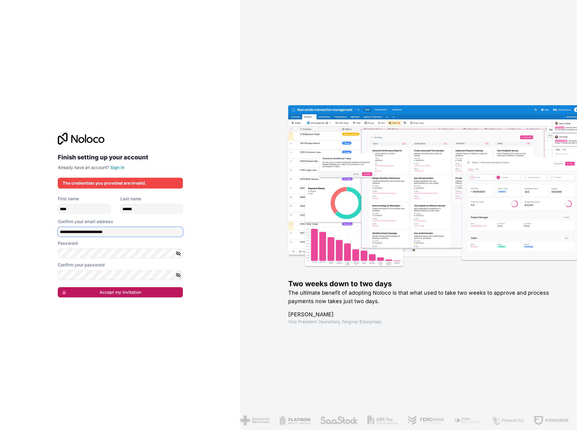 The image size is (577, 430). I want to click on a: Sign in, so click(117, 167).